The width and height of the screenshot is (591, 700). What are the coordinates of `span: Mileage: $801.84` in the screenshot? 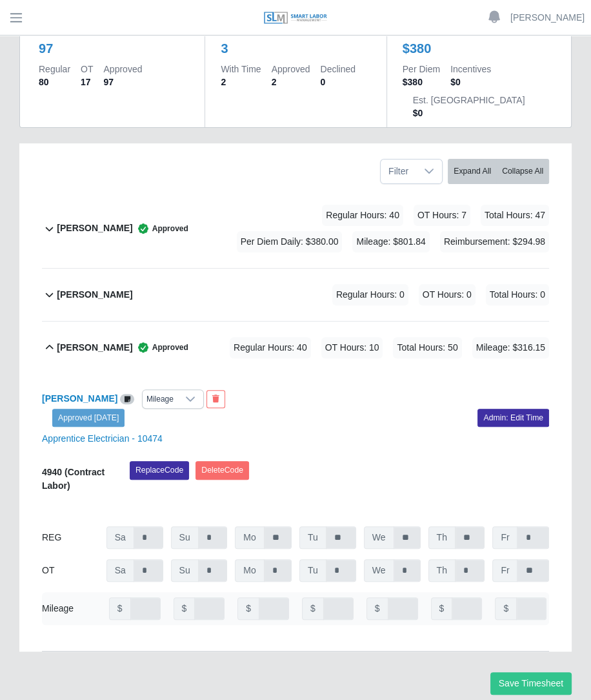 It's located at (390, 241).